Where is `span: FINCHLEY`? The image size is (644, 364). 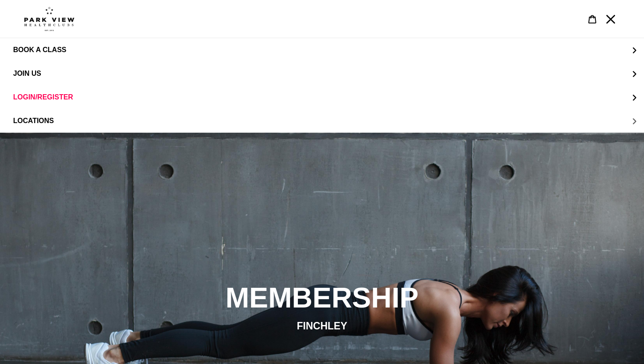 span: FINCHLEY is located at coordinates (322, 326).